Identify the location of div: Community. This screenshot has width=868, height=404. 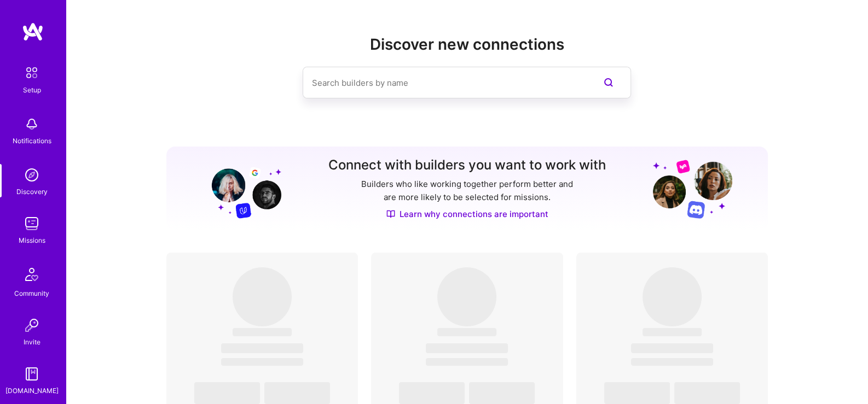
(32, 293).